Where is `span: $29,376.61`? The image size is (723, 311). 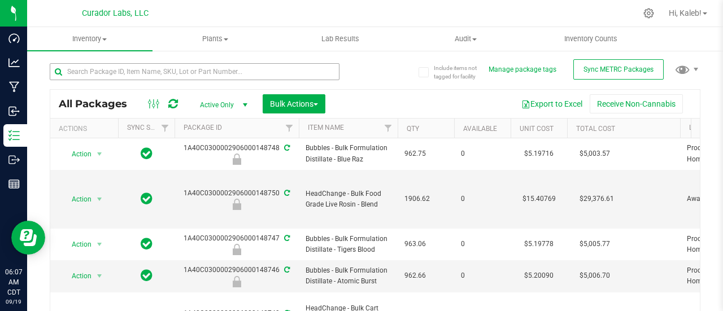
span: $29,376.61 is located at coordinates (596, 199).